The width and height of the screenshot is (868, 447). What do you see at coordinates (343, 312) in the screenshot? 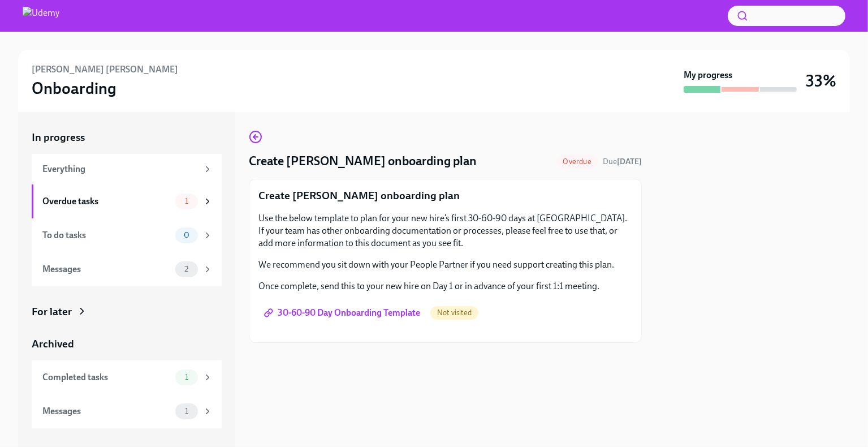
I see `a: 30-60-90 Day Onboarding Template` at bounding box center [343, 312].